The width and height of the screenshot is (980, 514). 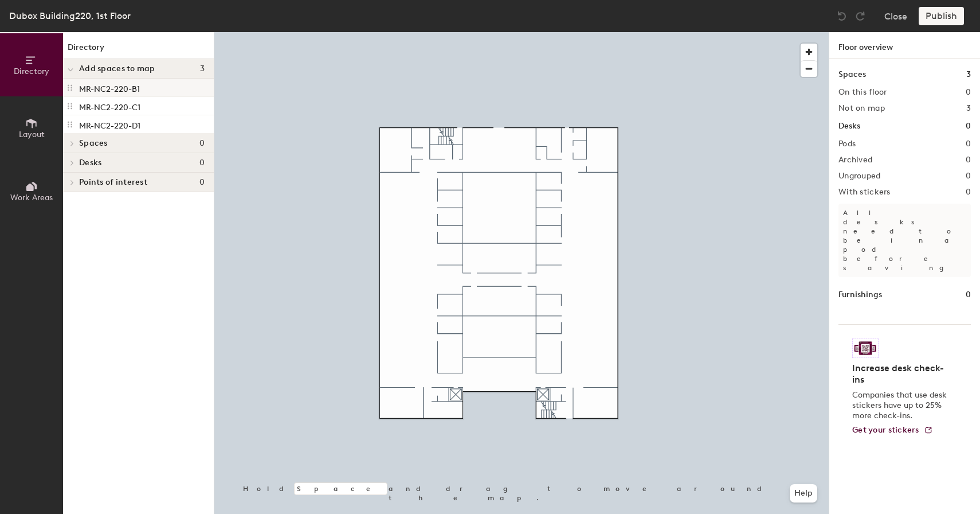 What do you see at coordinates (968, 108) in the screenshot?
I see `h2: 3` at bounding box center [968, 108].